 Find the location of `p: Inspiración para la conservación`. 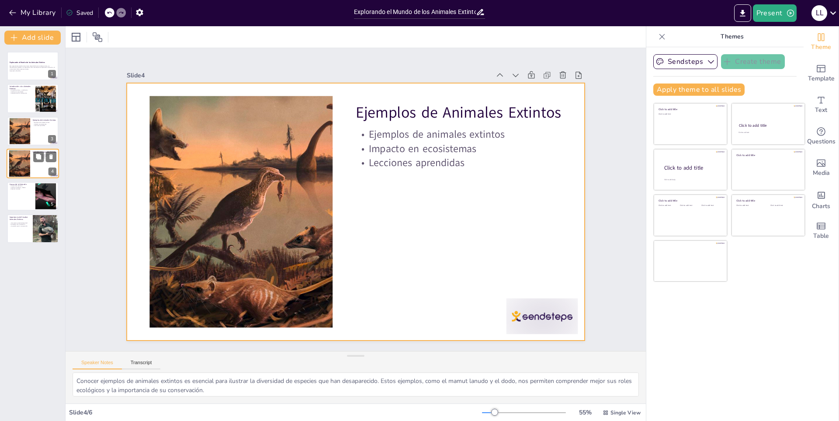

p: Inspiración para la conservación is located at coordinates (20, 226).